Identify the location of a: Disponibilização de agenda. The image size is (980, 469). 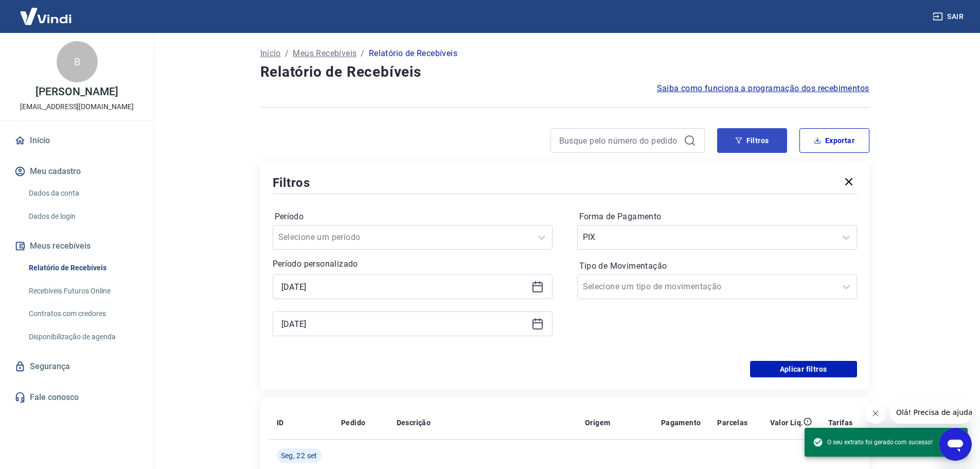
(83, 337).